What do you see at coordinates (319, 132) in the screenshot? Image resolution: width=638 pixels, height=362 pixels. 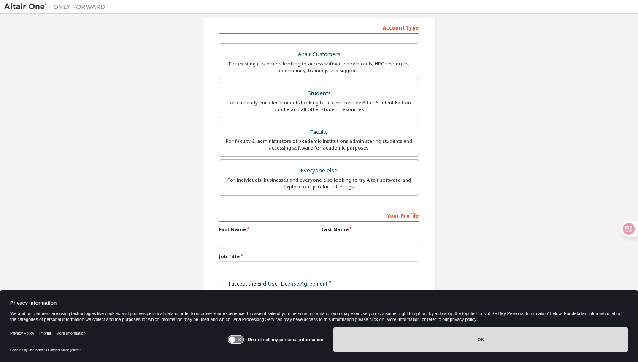 I see `div: Faculty` at bounding box center [319, 132].